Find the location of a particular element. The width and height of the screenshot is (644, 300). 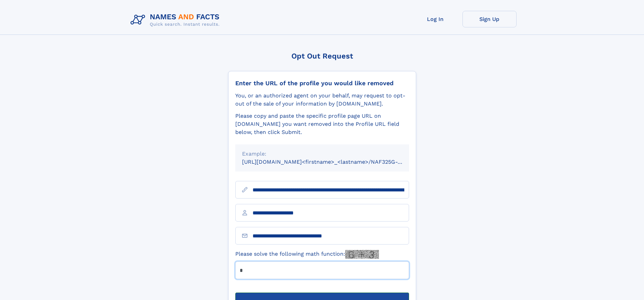

div: Opt Out Request is located at coordinates (322, 56).